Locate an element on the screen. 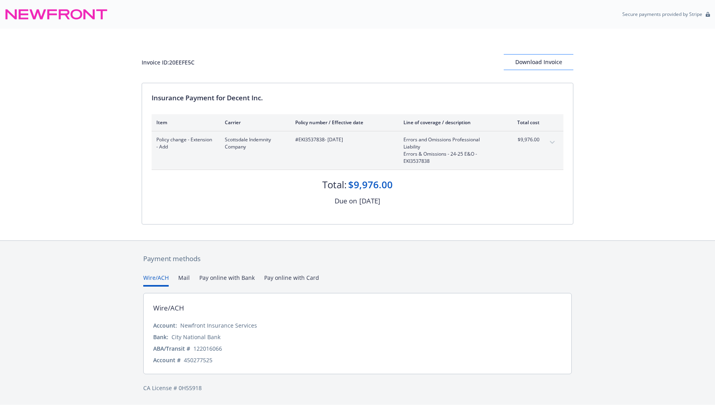 The width and height of the screenshot is (715, 410). div: 450277525 is located at coordinates (198, 360).